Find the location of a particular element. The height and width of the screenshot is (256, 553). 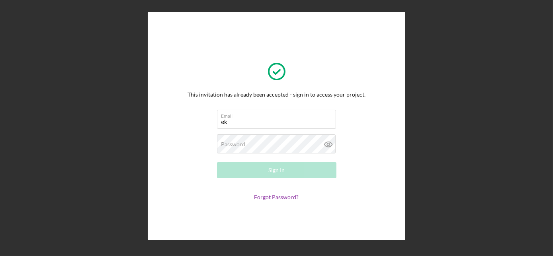

button: Sign In is located at coordinates (277, 170).